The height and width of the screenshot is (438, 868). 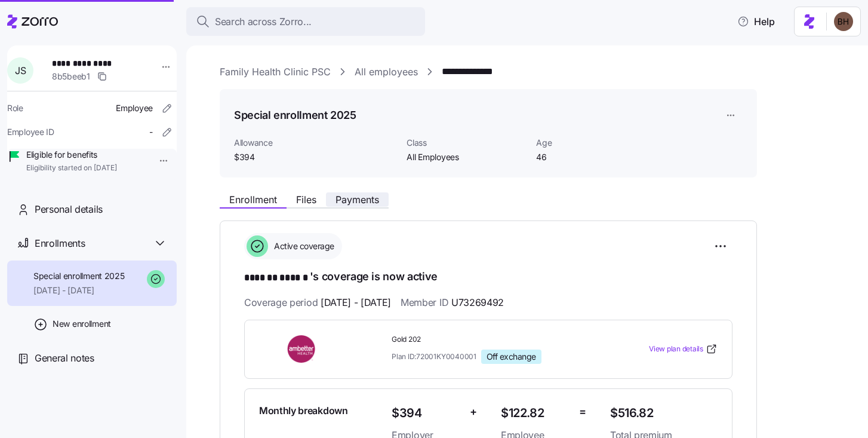 What do you see at coordinates (71, 77) in the screenshot?
I see `span: 8b5beeb1` at bounding box center [71, 77].